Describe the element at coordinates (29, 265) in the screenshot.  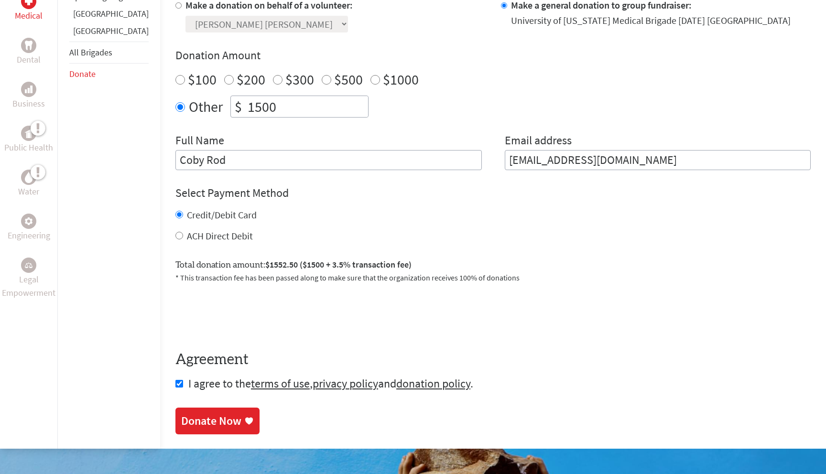
I see `img: Legal Empowerment` at that location.